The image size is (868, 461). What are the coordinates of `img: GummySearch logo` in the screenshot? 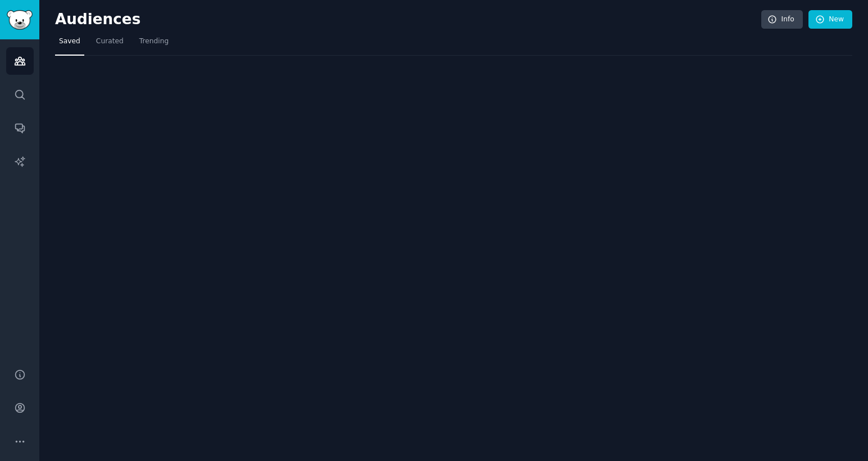 It's located at (20, 20).